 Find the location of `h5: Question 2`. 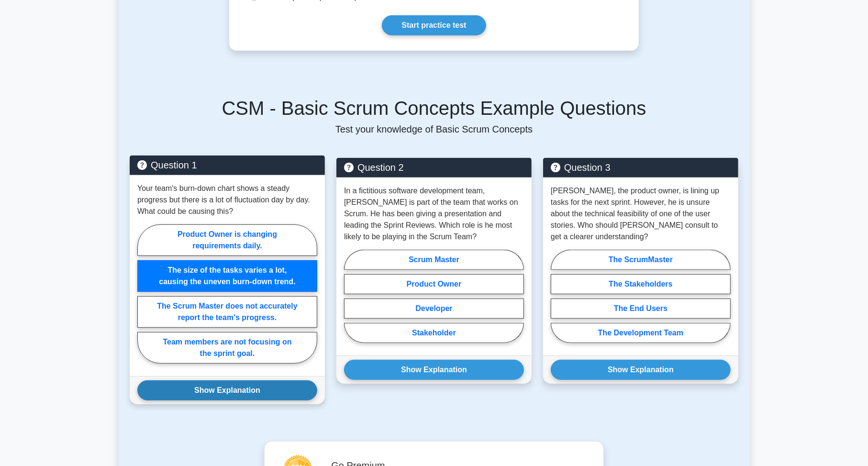

h5: Question 2 is located at coordinates (434, 168).